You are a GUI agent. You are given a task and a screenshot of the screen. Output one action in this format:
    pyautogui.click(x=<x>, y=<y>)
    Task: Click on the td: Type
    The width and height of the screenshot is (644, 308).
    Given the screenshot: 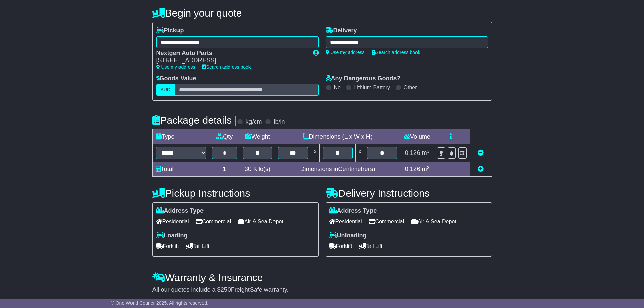 What is the action you would take?
    pyautogui.click(x=181, y=137)
    